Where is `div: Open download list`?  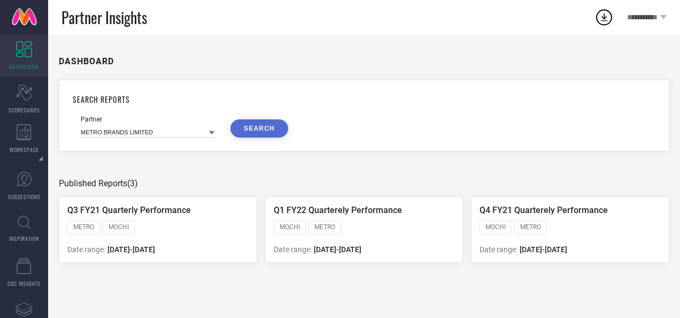
div: Open download list is located at coordinates (604, 17).